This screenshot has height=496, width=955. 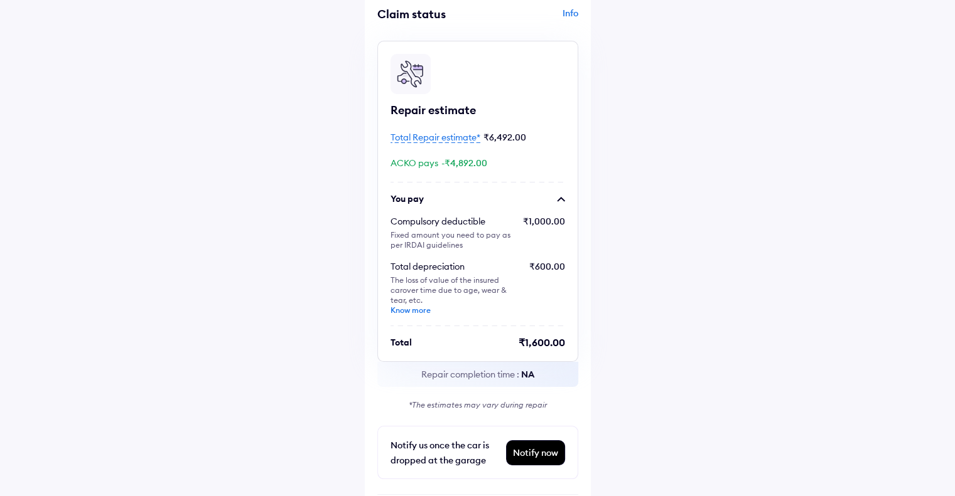 What do you see at coordinates (451, 267) in the screenshot?
I see `div: Total depreciation` at bounding box center [451, 267].